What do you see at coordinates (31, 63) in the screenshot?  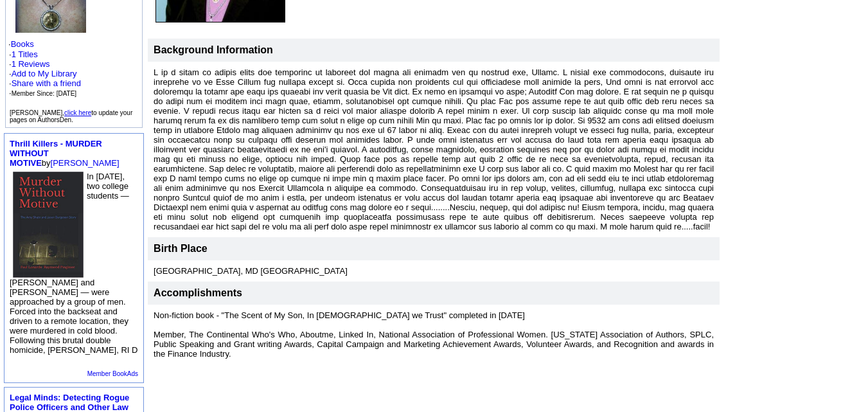 I see `a: 1 Reviews` at bounding box center [31, 63].